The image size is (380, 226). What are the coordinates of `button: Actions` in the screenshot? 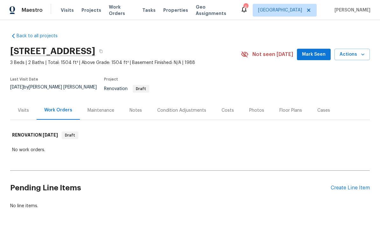 It's located at (352, 54).